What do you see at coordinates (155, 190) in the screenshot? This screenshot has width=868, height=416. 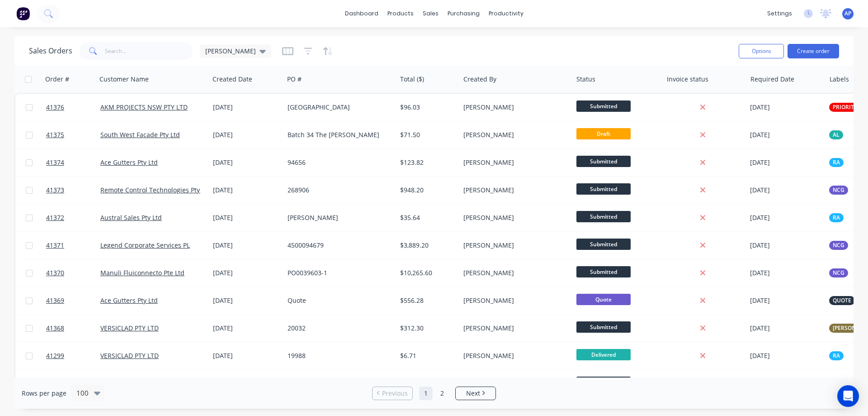 I see `a: Remote Control Technologies Pty Ltd` at bounding box center [155, 190].